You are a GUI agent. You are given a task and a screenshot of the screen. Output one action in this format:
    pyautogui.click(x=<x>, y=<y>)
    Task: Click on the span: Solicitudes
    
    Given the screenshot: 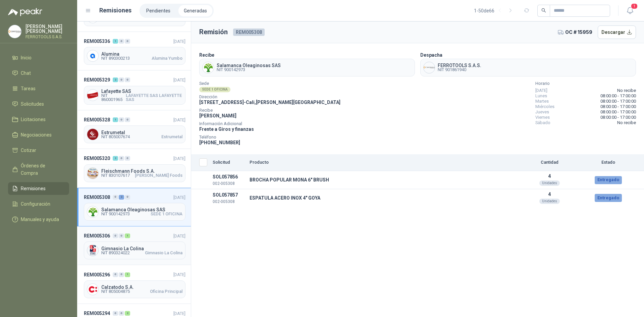 What is the action you would take?
    pyautogui.click(x=32, y=104)
    